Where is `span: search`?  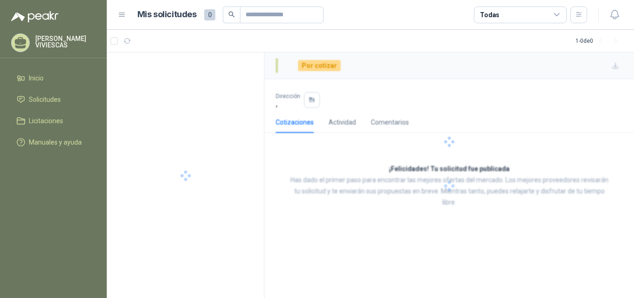 span: search is located at coordinates (232, 14).